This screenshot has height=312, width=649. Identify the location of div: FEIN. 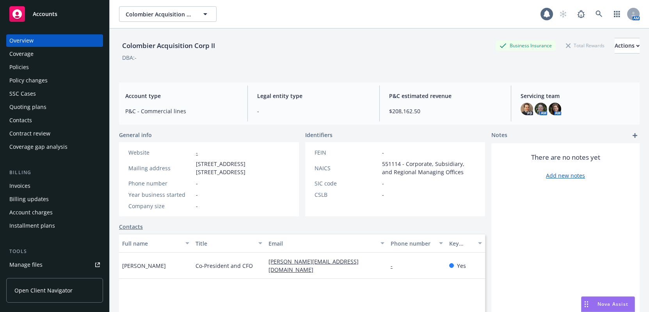
(347, 152).